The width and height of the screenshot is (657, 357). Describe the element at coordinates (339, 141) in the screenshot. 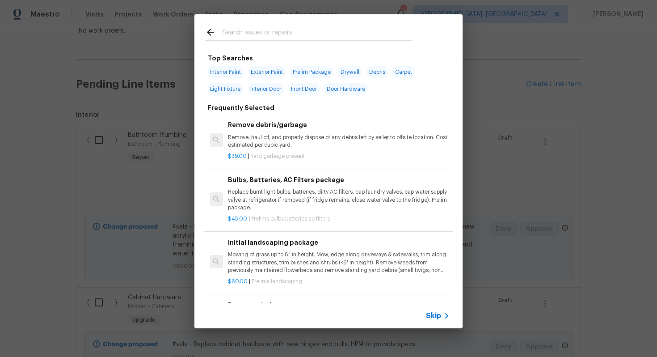

I see `p: Remove, haul off, and properly dispose of any debris left by seller to offsite location. Cost est...` at that location.